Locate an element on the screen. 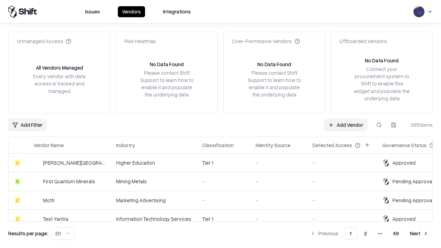 The width and height of the screenshot is (441, 248). p: Results per page: is located at coordinates (28, 233).